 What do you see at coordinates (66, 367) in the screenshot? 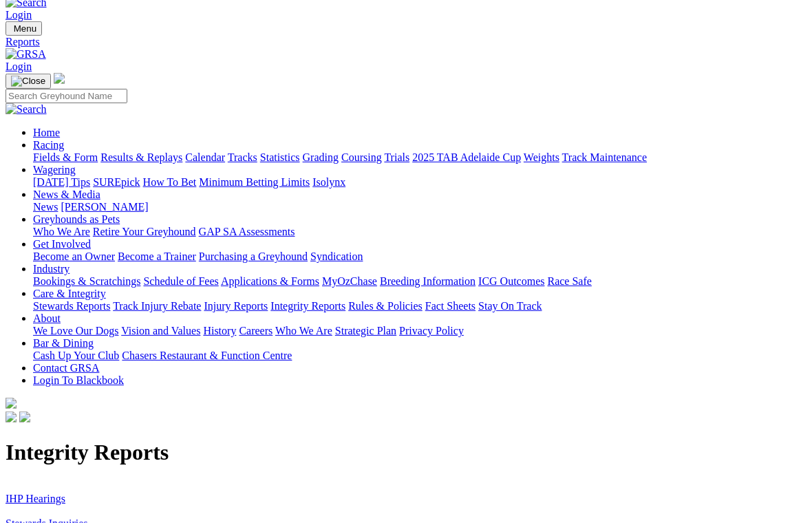
I see `a: Contact GRSA` at bounding box center [66, 367].